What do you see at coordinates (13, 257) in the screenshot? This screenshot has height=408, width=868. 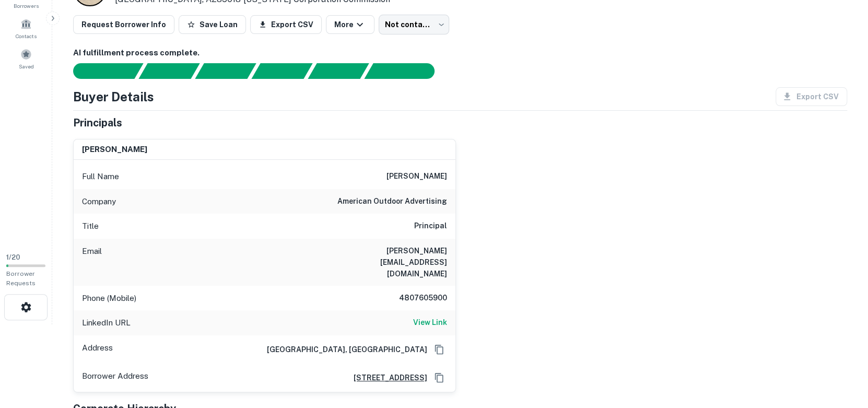 I see `span: 1 / 20` at bounding box center [13, 257].